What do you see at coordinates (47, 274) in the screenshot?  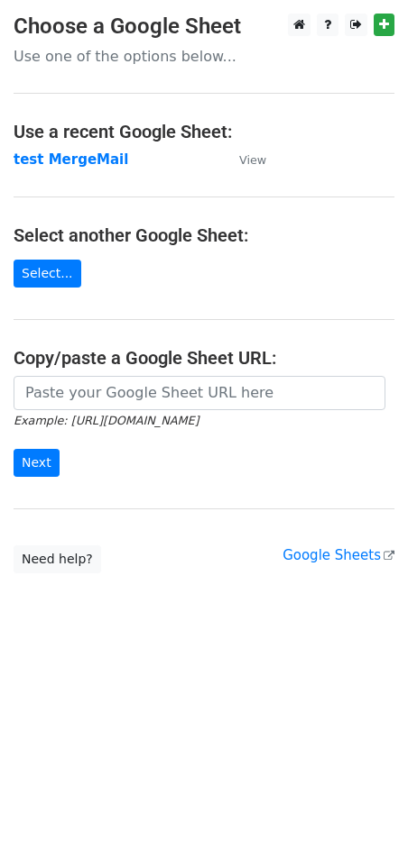 I see `a: Select...` at bounding box center [47, 274].